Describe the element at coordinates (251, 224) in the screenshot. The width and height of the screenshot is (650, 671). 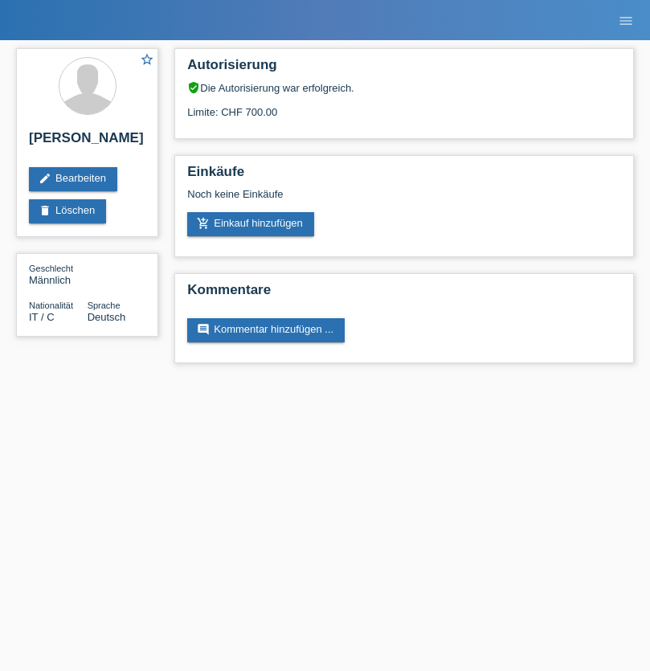
I see `a: add_shopping_cartEinkauf hinzufügen` at that location.